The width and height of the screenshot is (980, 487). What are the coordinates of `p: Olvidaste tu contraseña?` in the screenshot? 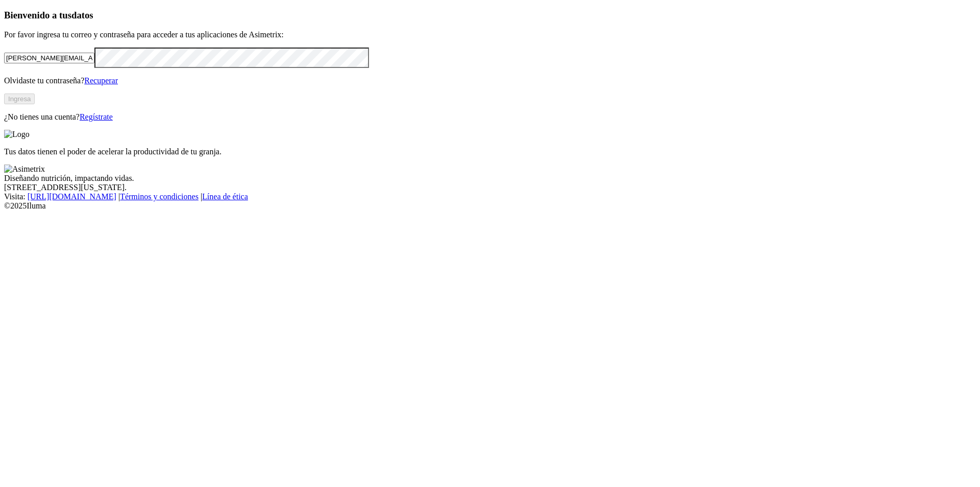 It's located at (490, 81).